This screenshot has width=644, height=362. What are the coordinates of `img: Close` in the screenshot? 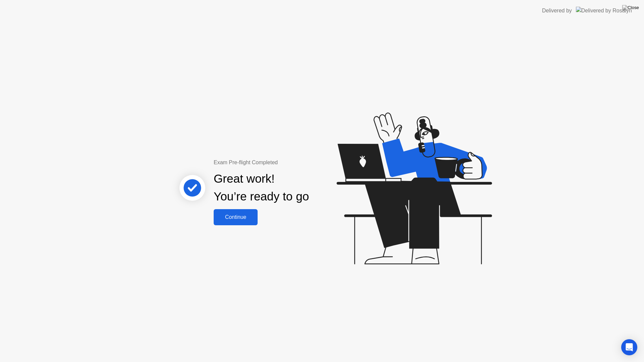 It's located at (631, 8).